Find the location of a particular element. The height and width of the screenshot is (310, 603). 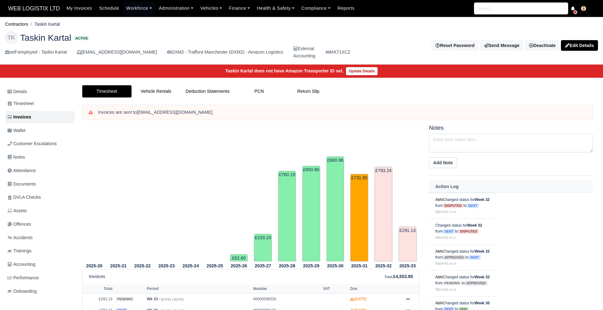

th: 2025-25 is located at coordinates (215, 266).